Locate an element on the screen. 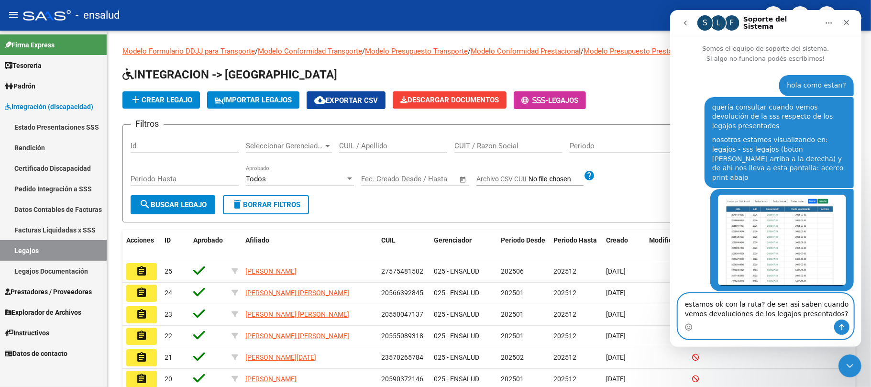 The height and width of the screenshot is (387, 871). datatable-header-cell: Creado is located at coordinates (624, 246).